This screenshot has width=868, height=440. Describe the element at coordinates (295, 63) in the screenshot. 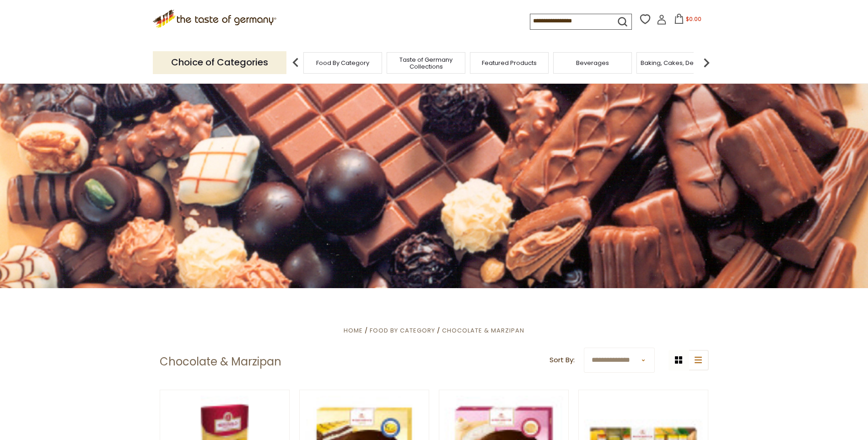

I see `img: previous arrow` at that location.